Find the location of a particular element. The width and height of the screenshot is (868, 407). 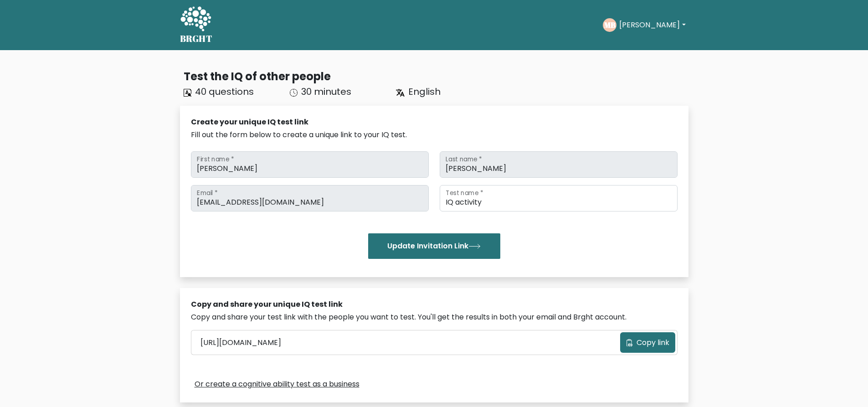

div: Create your unique IQ test link is located at coordinates (434, 122).